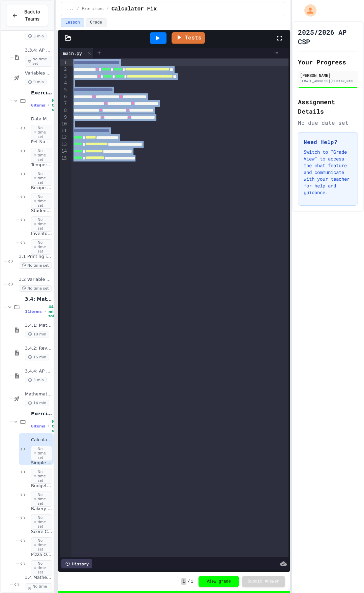 Image resolution: width=364 pixels, height=593 pixels. What do you see at coordinates (42, 119) in the screenshot?
I see `span: Data Mix-Up Fix` at bounding box center [42, 119].